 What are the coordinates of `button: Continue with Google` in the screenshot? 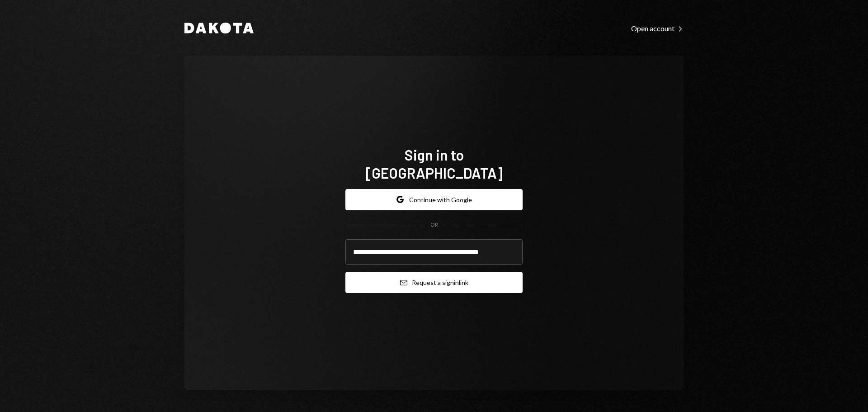 It's located at (434, 199).